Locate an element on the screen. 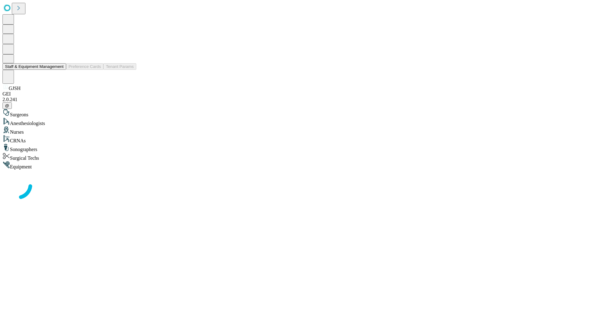 The width and height of the screenshot is (596, 335). div: Sonographers is located at coordinates (298, 148).